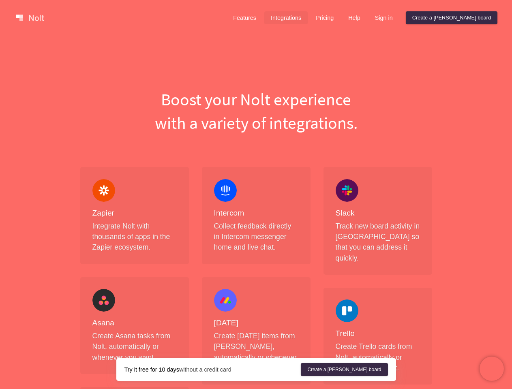 Image resolution: width=512 pixels, height=389 pixels. I want to click on a: Integrations, so click(286, 18).